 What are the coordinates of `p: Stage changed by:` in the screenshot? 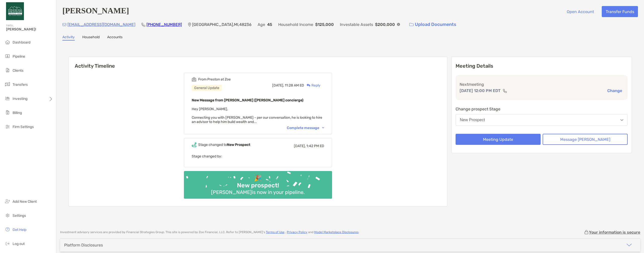 It's located at (258, 156).